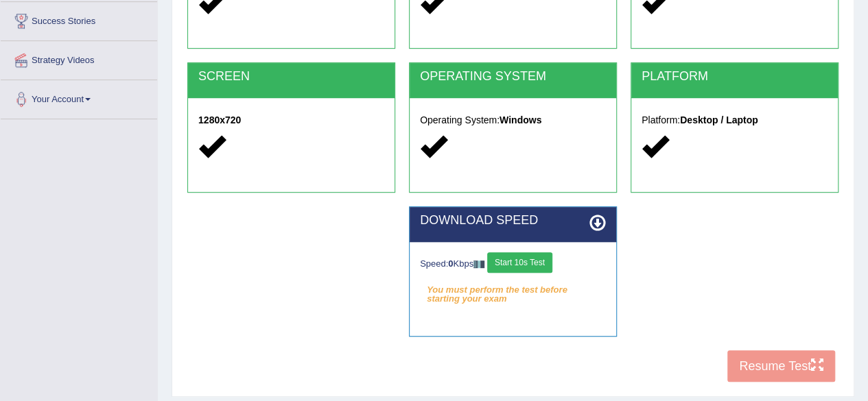  I want to click on em: You must perform the test before starting your exam, so click(513, 290).